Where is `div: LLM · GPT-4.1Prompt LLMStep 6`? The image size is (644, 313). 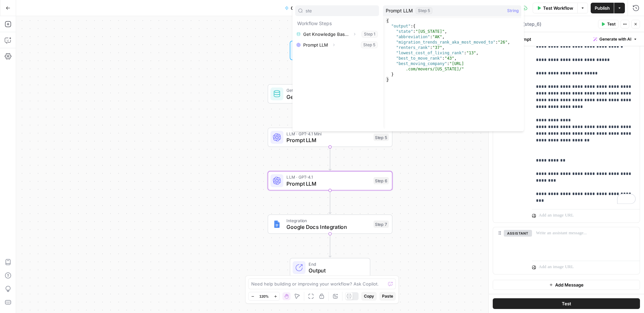 div: LLM · GPT-4.1Prompt LLMStep 6 is located at coordinates (330, 181).